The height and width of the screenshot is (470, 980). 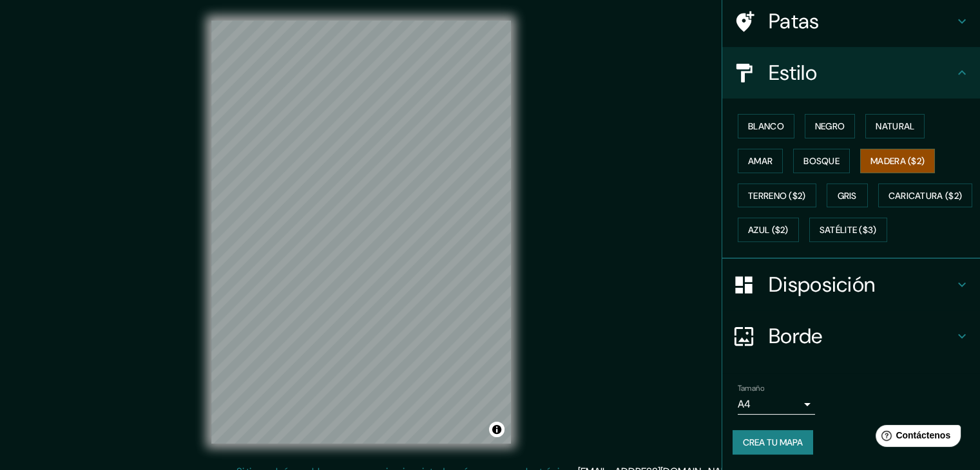 What do you see at coordinates (895, 126) in the screenshot?
I see `button: Natural` at bounding box center [895, 126].